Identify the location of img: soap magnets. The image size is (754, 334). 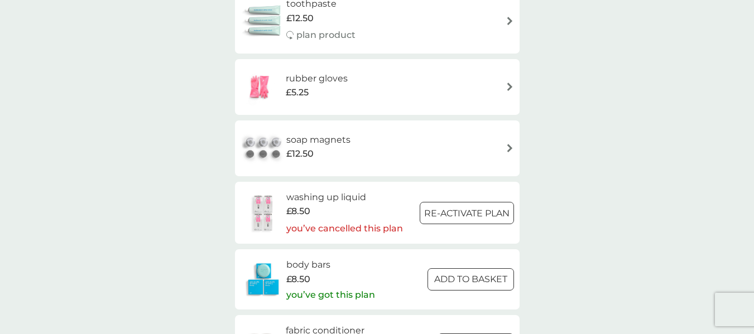
(263, 148).